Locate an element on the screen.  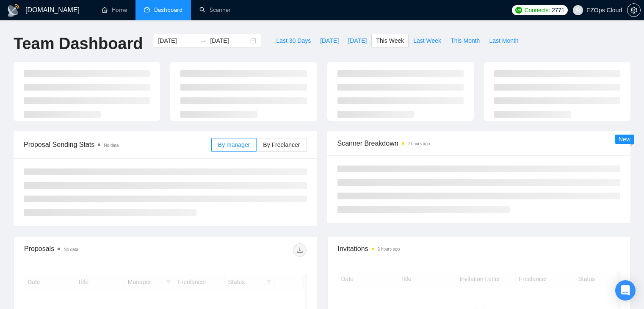
span: Scanner Breakdown is located at coordinates (479, 143).